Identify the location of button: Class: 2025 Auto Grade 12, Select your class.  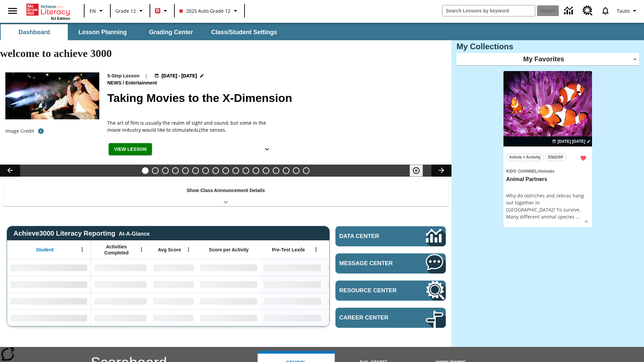
(209, 11).